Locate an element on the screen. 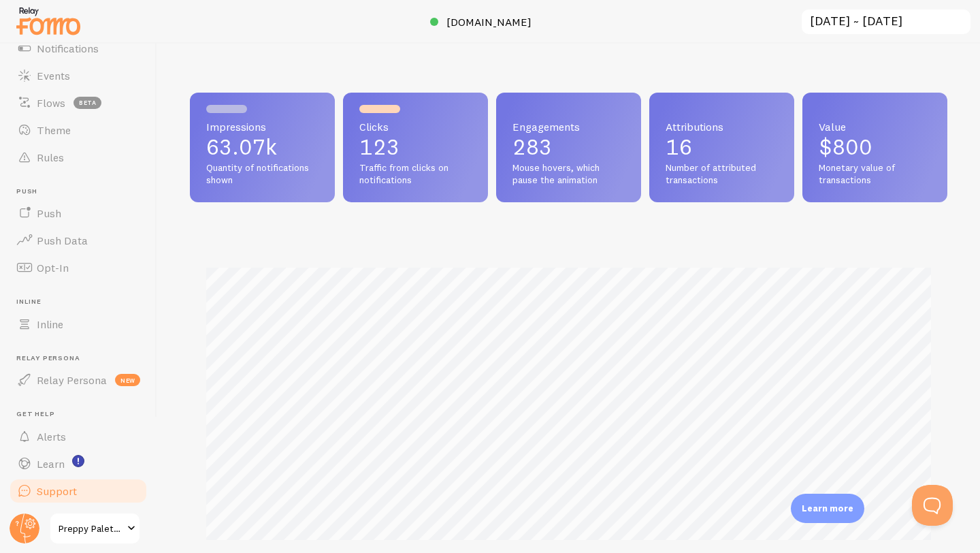 Image resolution: width=980 pixels, height=553 pixels. span: Get Help is located at coordinates (82, 414).